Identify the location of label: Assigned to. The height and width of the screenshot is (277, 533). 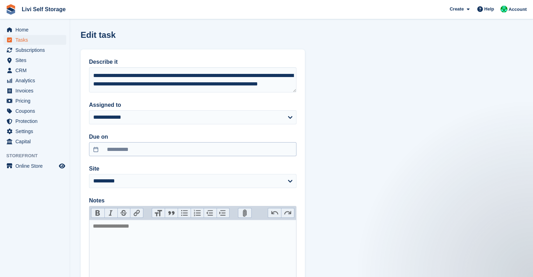
(193, 105).